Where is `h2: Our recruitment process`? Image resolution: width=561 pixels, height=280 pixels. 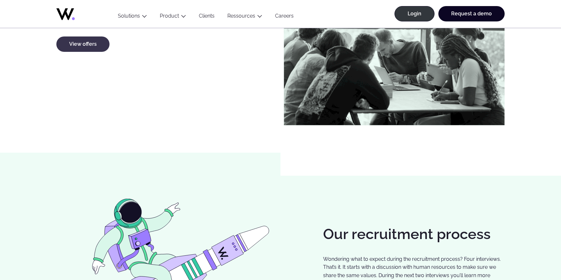 h2: Our recruitment process is located at coordinates (414, 234).